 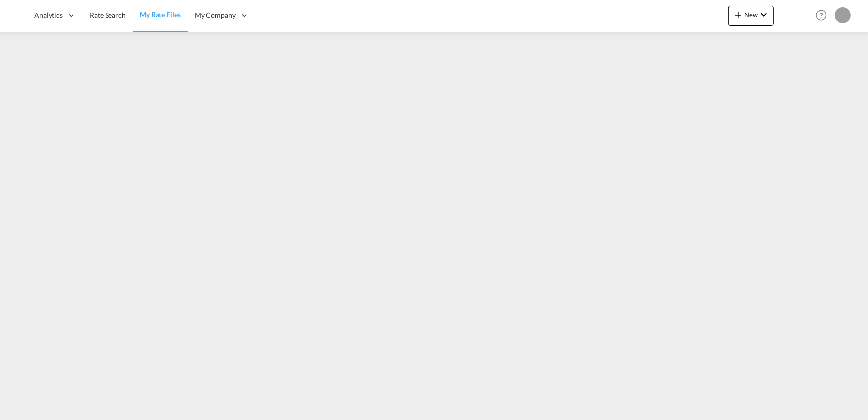 What do you see at coordinates (160, 15) in the screenshot?
I see `span: My Rate Files` at bounding box center [160, 15].